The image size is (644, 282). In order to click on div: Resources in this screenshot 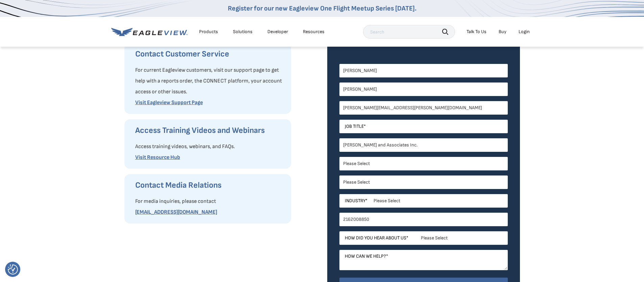, I will do `click(314, 32)`.